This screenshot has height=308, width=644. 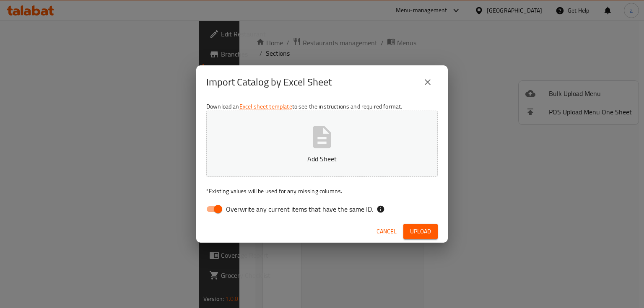 I want to click on svg: If the overwrite option isn't selected, then the items that match an existing ID will be ignored ..., so click(x=381, y=209).